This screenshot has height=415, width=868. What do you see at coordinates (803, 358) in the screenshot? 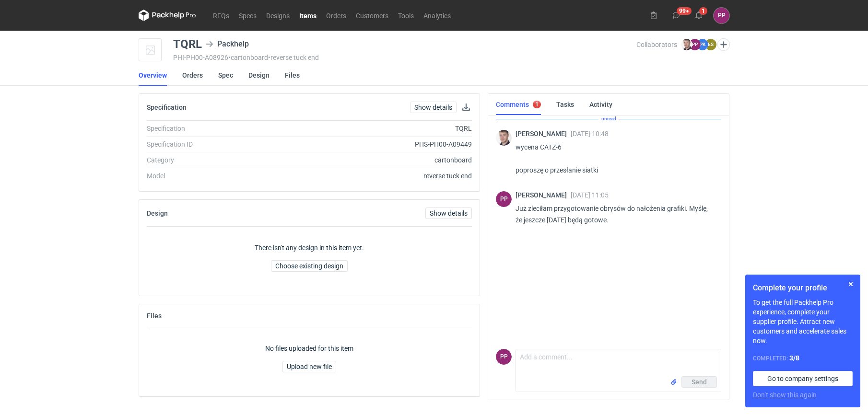
I see `div: Completed:` at bounding box center [803, 358].